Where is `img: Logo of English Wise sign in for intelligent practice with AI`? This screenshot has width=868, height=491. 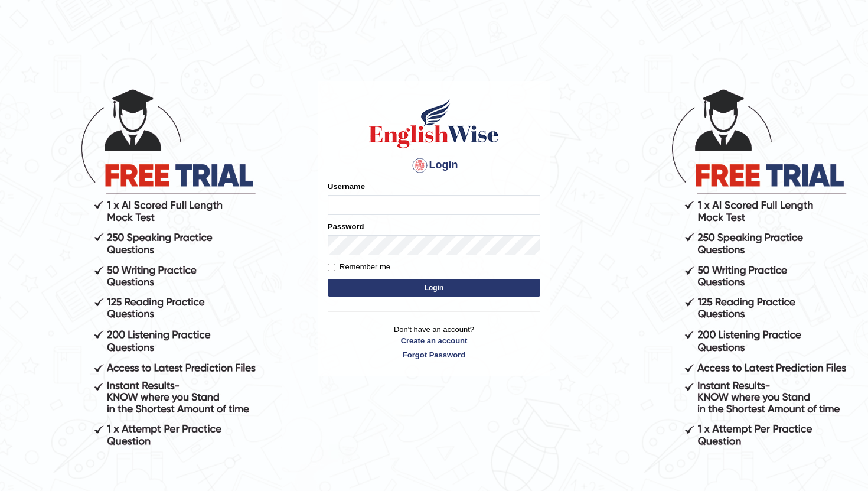 img: Logo of English Wise sign in for intelligent practice with AI is located at coordinates (434, 124).